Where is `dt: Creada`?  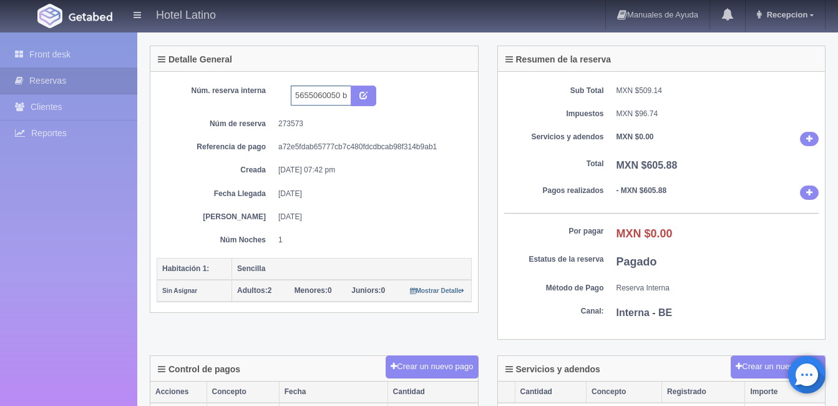
dt: Creada is located at coordinates (216, 170).